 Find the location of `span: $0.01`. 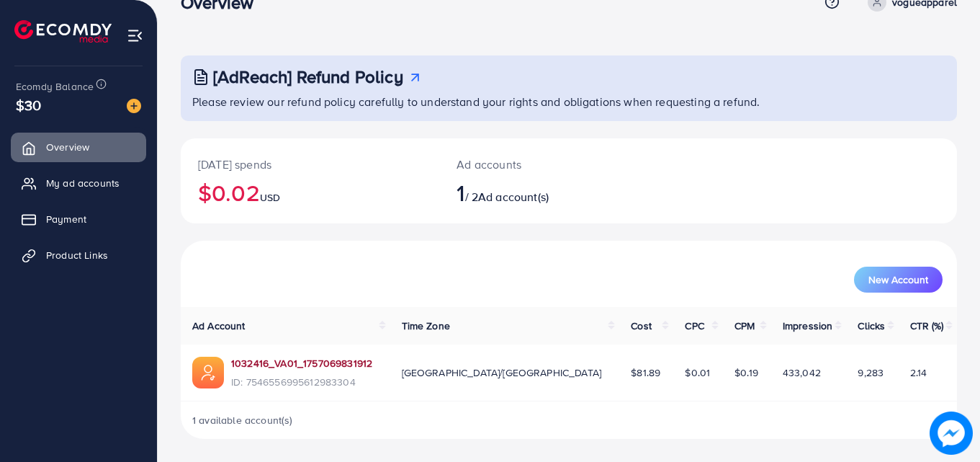

span: $0.01 is located at coordinates (697, 372).